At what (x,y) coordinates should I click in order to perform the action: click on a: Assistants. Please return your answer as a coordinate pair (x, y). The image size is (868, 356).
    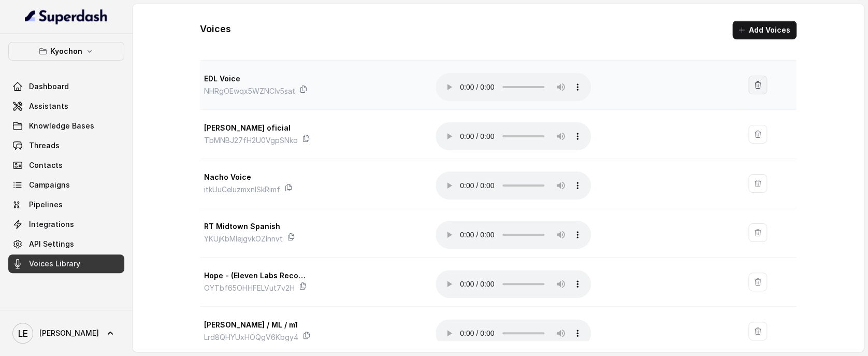
    Looking at the image, I should click on (67, 106).